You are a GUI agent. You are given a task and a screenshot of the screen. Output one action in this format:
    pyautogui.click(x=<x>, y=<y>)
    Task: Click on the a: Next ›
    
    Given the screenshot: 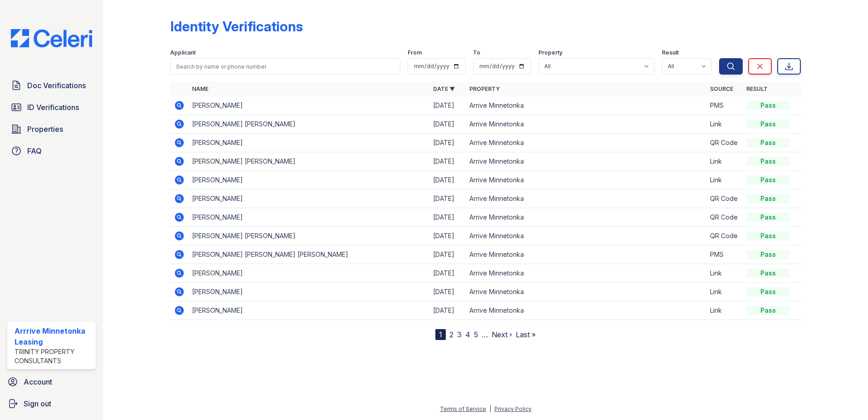 What is the action you would take?
    pyautogui.click(x=501, y=334)
    